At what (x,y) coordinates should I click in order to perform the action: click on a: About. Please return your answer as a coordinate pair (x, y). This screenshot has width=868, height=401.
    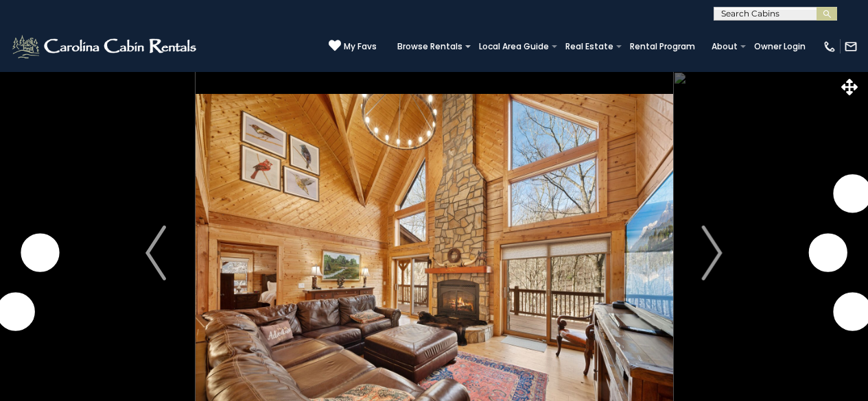
    Looking at the image, I should click on (725, 47).